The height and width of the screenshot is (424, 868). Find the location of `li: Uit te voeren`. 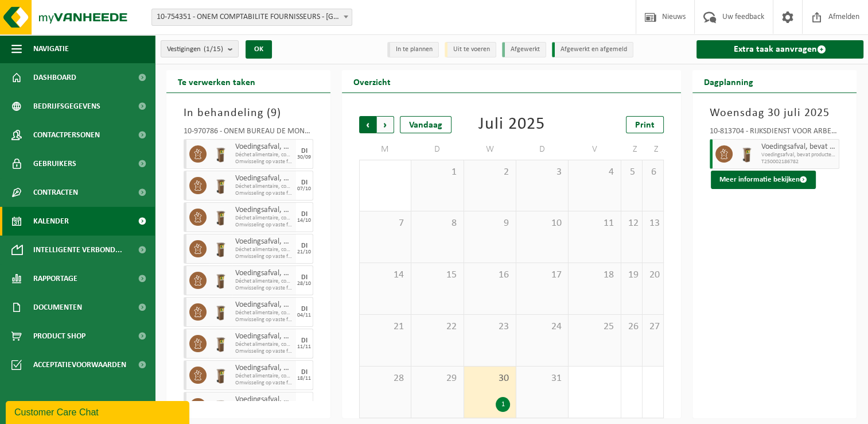

li: Uit te voeren is located at coordinates (470, 49).